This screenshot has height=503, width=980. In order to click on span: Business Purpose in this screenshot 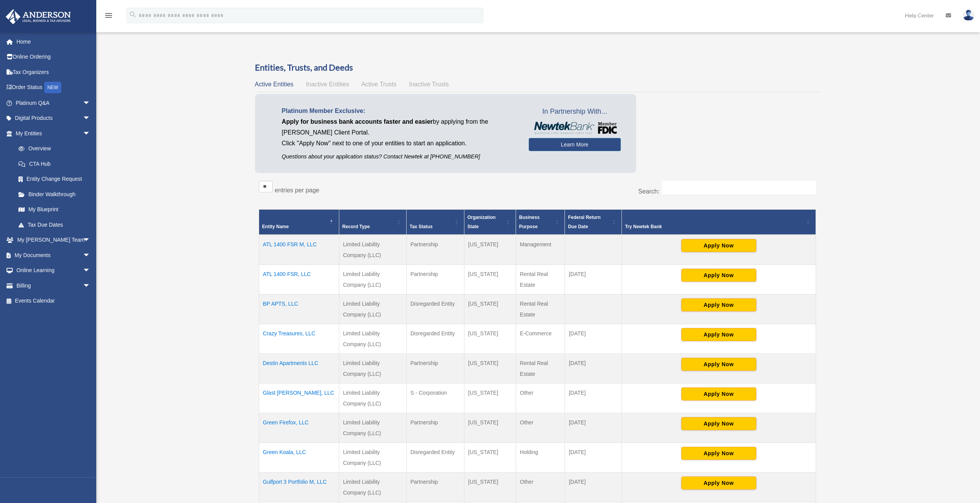, I will do `click(529, 222)`.